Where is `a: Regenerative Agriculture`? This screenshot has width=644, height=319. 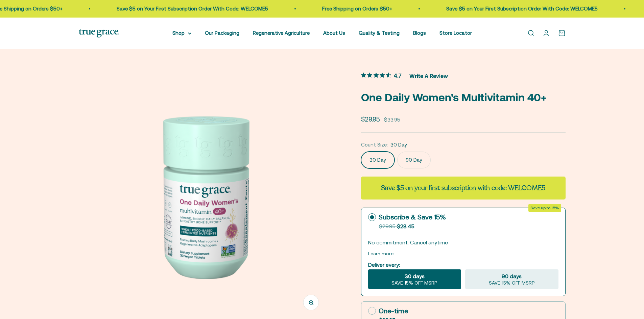 a: Regenerative Agriculture is located at coordinates (281, 33).